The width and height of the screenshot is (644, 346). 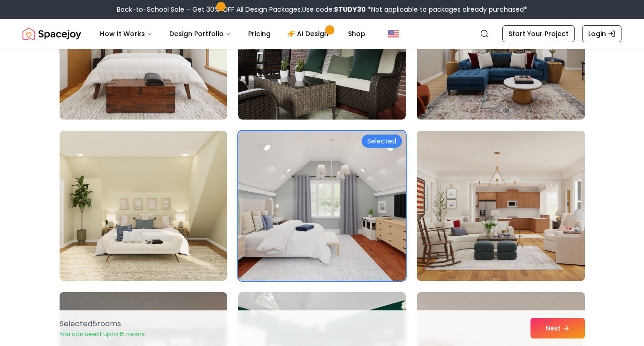 I want to click on div: Selected, so click(x=382, y=141).